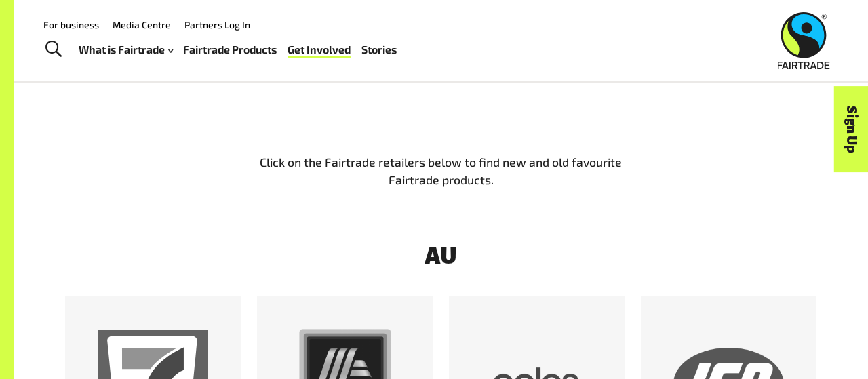 This screenshot has width=868, height=379. Describe the element at coordinates (53, 49) in the screenshot. I see `a: Toggle Search` at that location.